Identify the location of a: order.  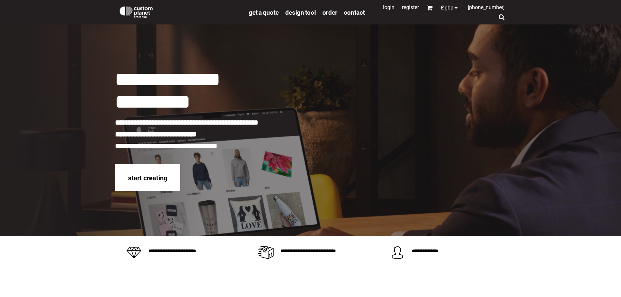
(330, 12).